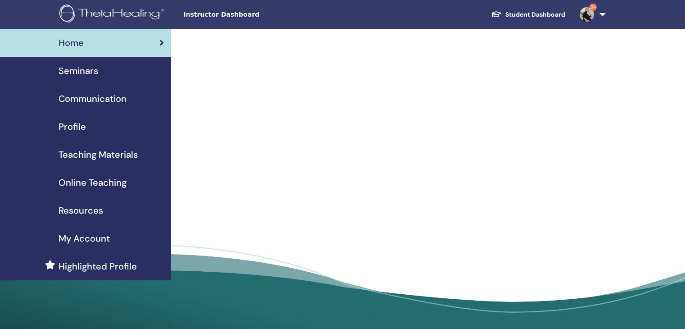 Image resolution: width=685 pixels, height=329 pixels. What do you see at coordinates (496, 14) in the screenshot?
I see `img: graduation-cap-white.svg` at bounding box center [496, 14].